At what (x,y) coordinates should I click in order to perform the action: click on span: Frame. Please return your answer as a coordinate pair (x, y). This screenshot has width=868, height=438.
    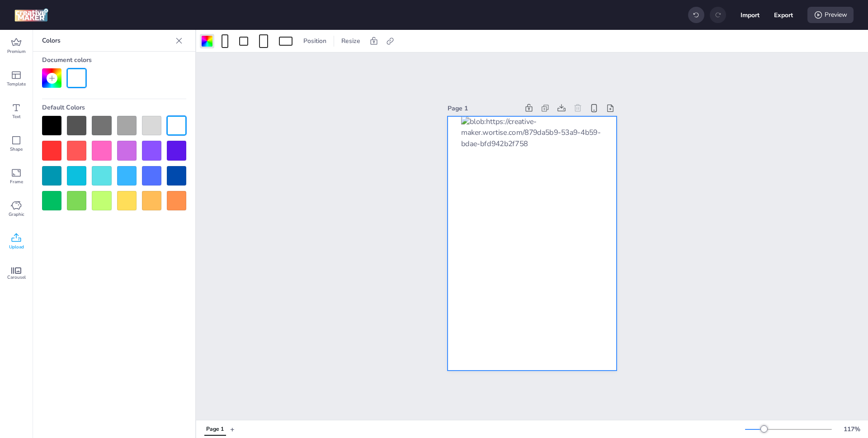
    Looking at the image, I should click on (16, 182).